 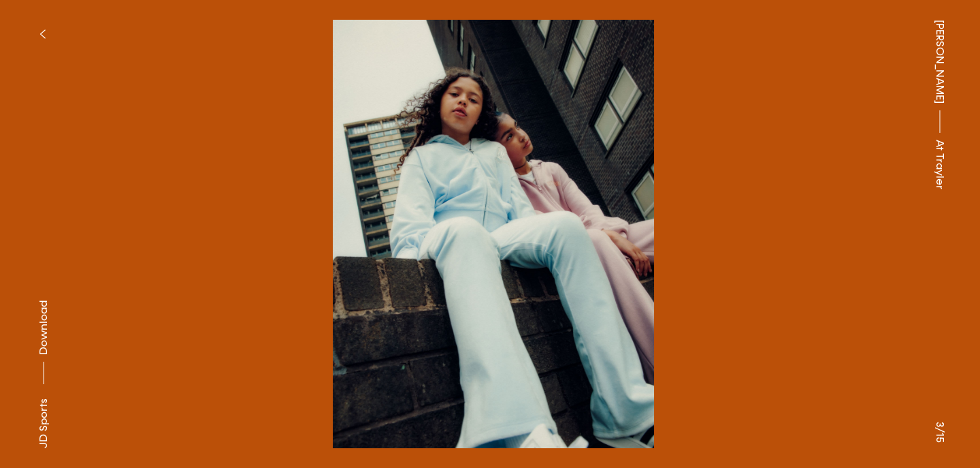 What do you see at coordinates (44, 327) in the screenshot?
I see `span: Download` at bounding box center [44, 327].